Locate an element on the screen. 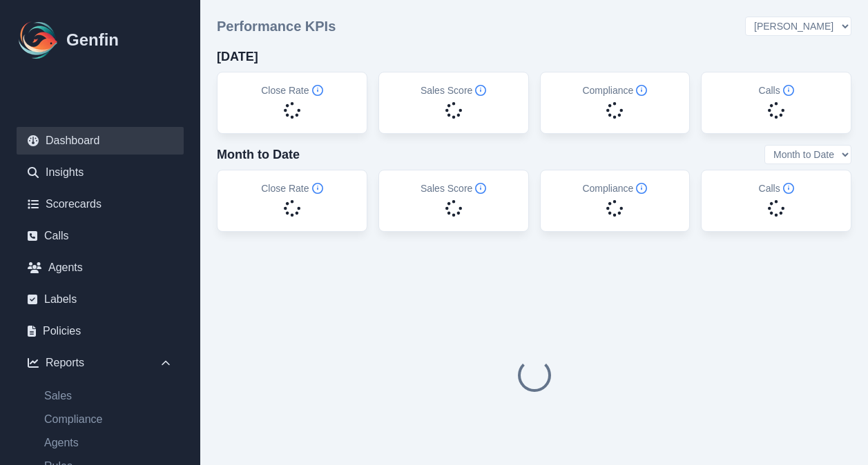 This screenshot has height=465, width=868. a: Calls is located at coordinates (100, 236).